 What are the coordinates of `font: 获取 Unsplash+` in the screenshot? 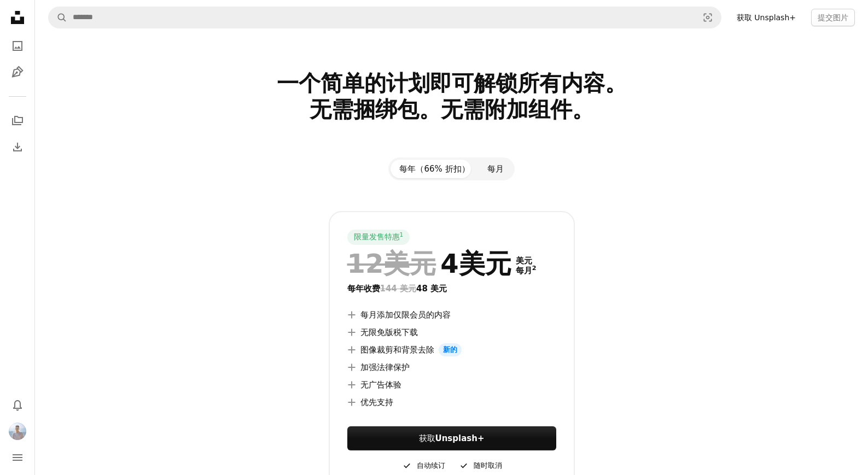 It's located at (766, 18).